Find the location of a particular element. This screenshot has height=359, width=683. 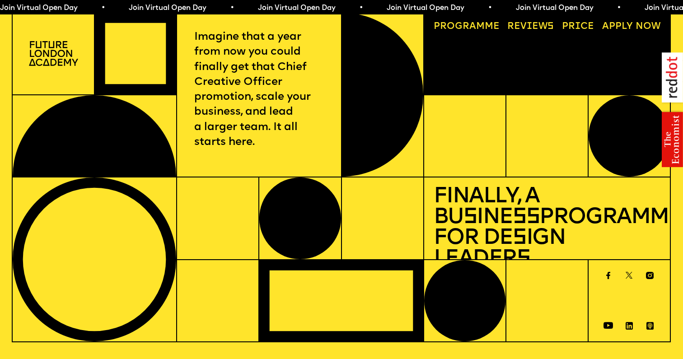

h1: Finally, a Bu ine Programme for De ign Leader is located at coordinates (547, 229).